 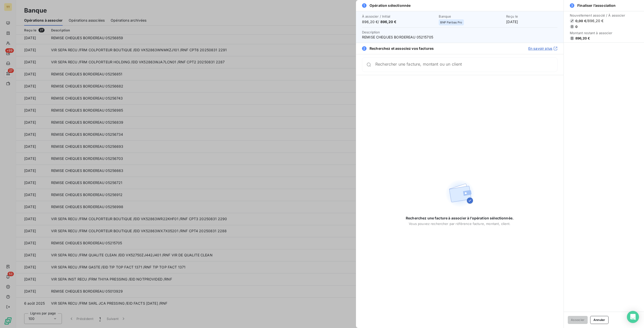 I want to click on span: 0, so click(x=576, y=26).